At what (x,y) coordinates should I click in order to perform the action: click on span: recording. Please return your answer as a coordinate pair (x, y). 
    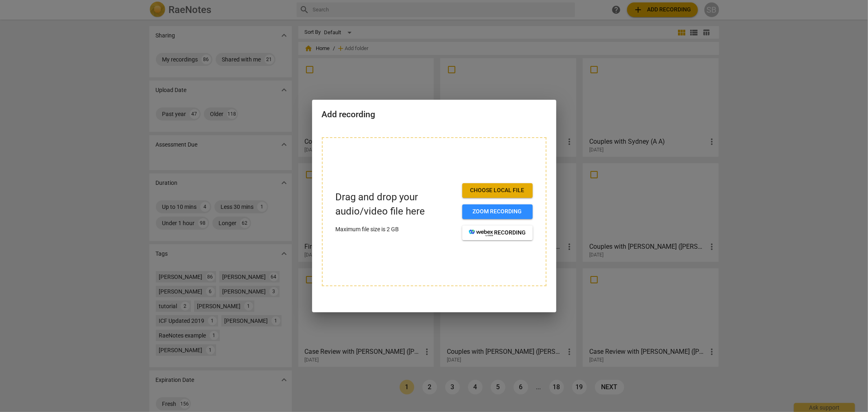
    Looking at the image, I should click on (497, 233).